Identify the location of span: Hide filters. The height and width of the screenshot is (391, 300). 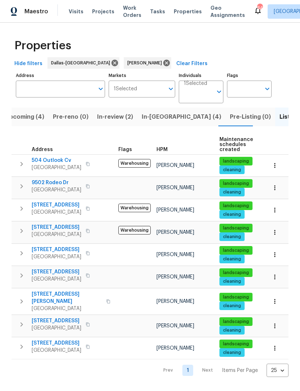
(28, 64).